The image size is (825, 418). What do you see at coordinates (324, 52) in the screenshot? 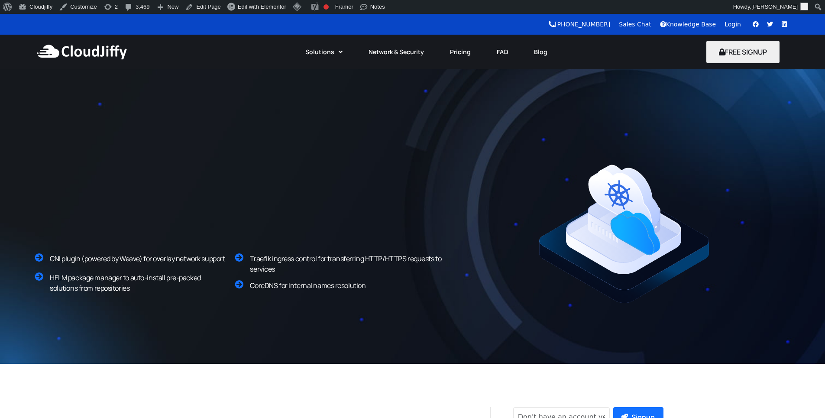
I see `div: Solutions` at bounding box center [324, 52].